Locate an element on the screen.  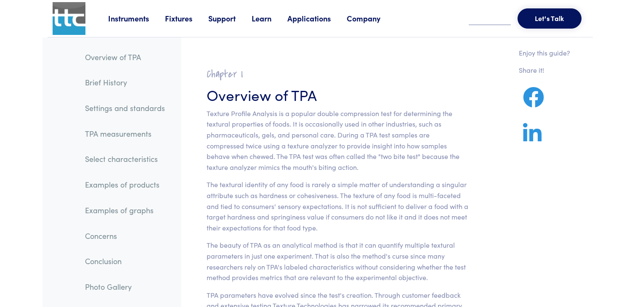
h2: Chapter I is located at coordinates (338, 74).